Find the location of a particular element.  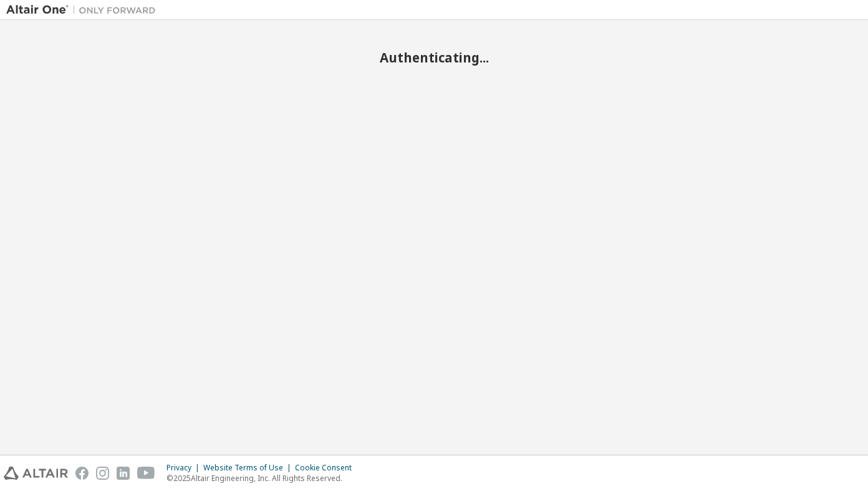

div: Cookie Consent is located at coordinates (326, 468).